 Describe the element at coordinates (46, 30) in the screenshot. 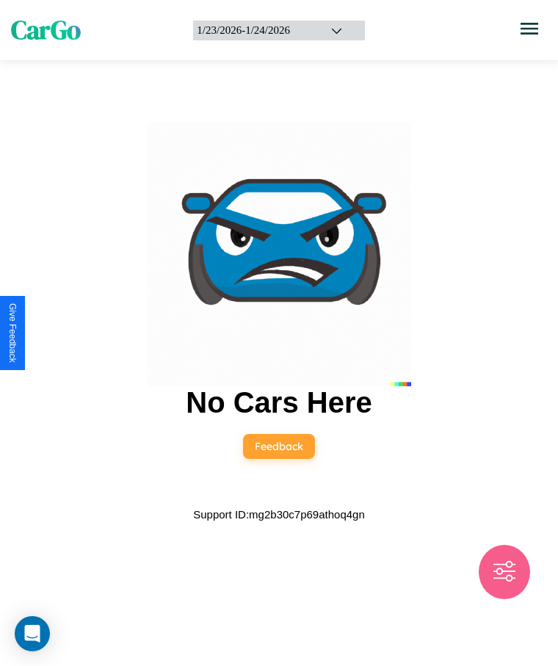

I see `span: CarGo` at that location.